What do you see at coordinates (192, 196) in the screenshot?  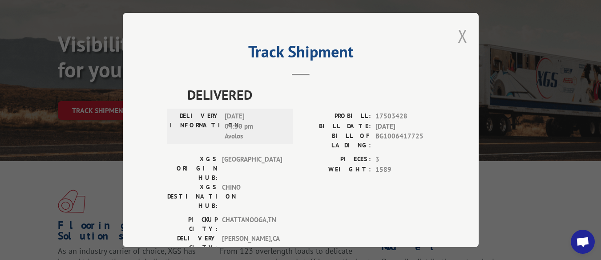 I see `label: XGS DESTINATION HUB:` at bounding box center [192, 196].